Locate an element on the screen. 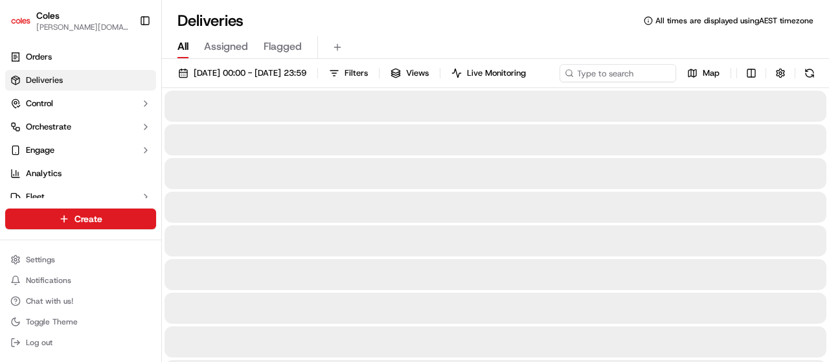 Image resolution: width=829 pixels, height=362 pixels. span: Log out is located at coordinates (39, 343).